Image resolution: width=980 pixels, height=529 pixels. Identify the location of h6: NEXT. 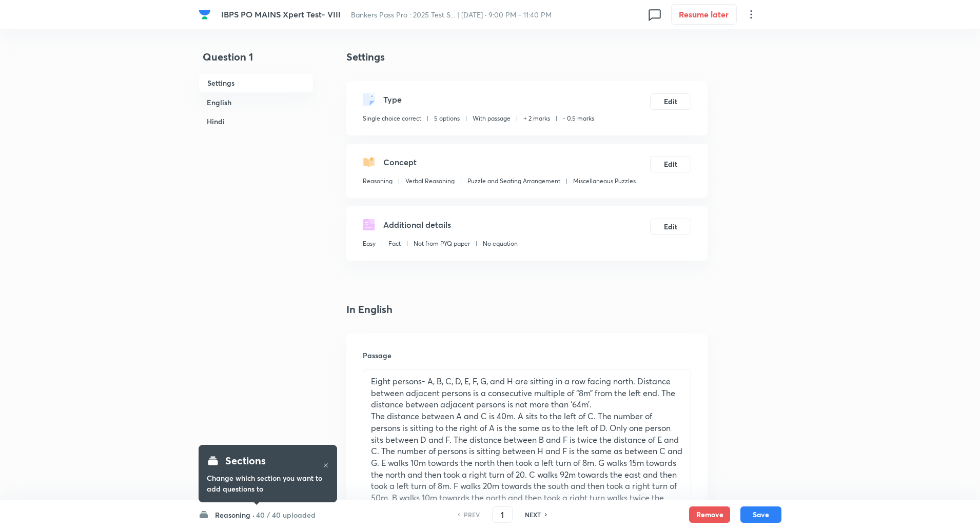
(532, 515).